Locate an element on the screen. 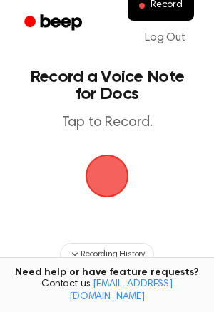 Image resolution: width=214 pixels, height=312 pixels. span: Contact us is located at coordinates (107, 291).